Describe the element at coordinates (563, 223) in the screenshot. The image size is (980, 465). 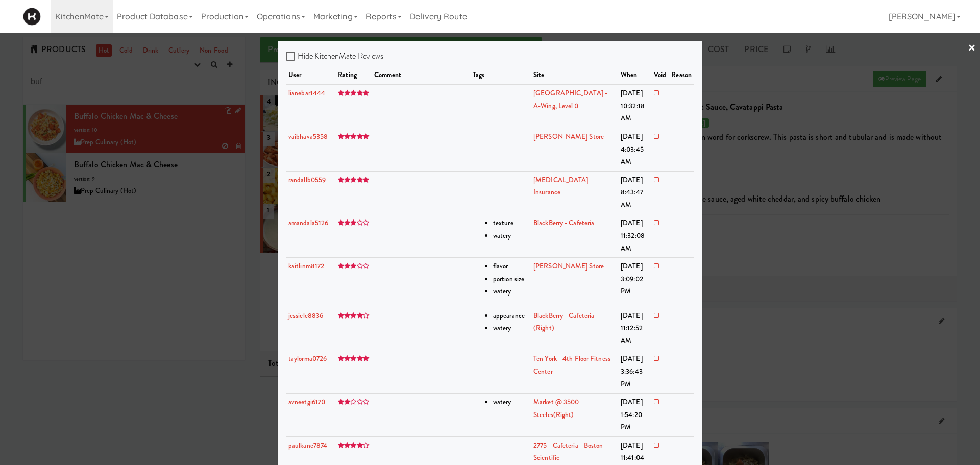
I see `a: BlackBerry - Cafeteria` at that location.